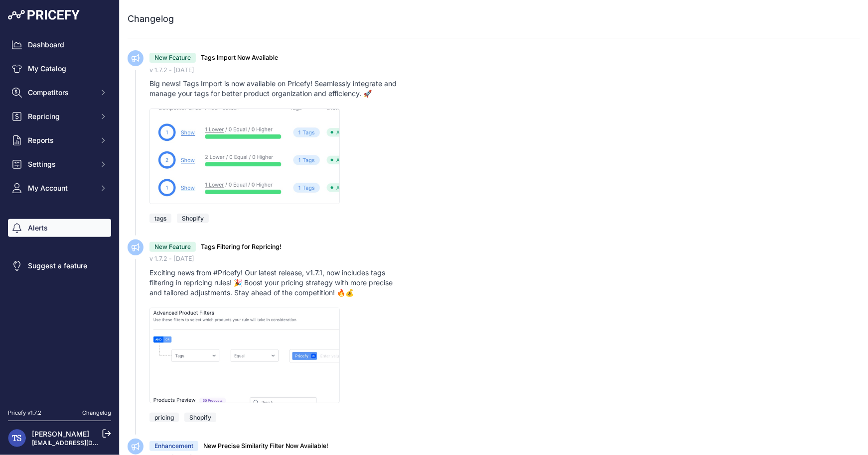  I want to click on button: Competitors, so click(59, 92).